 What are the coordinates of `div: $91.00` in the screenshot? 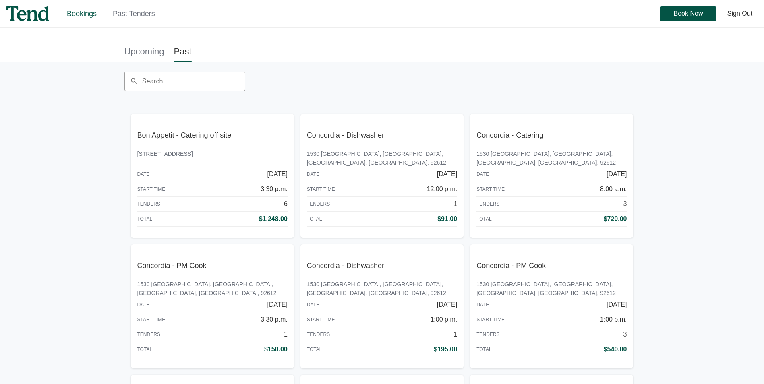 It's located at (447, 219).